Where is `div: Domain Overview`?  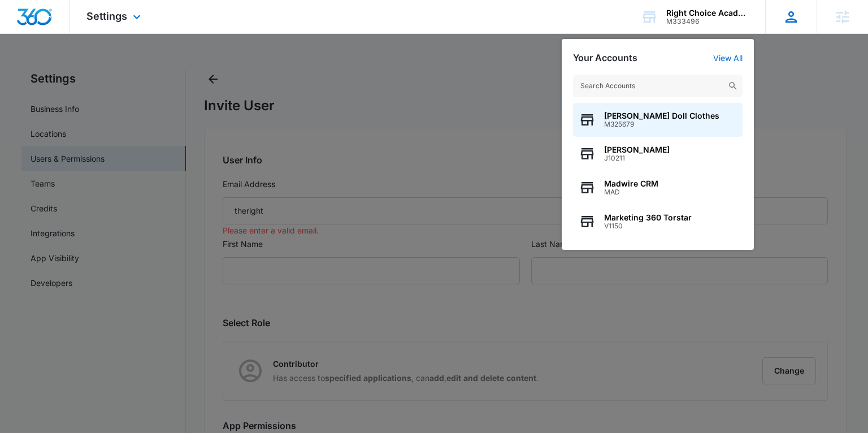
div: Domain Overview is located at coordinates (72, 70).